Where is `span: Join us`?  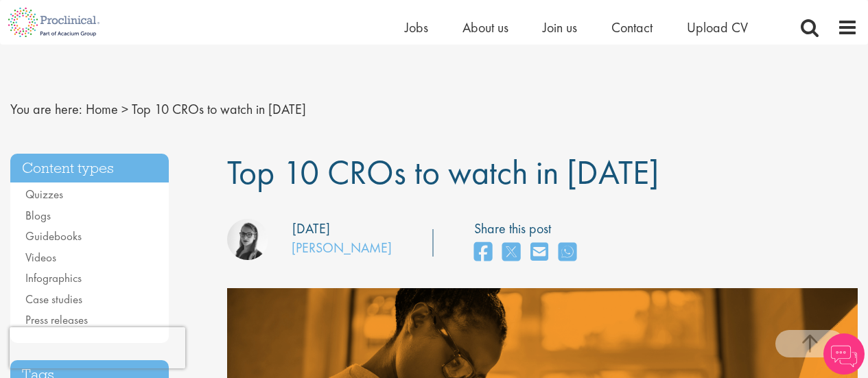 span: Join us is located at coordinates (560, 27).